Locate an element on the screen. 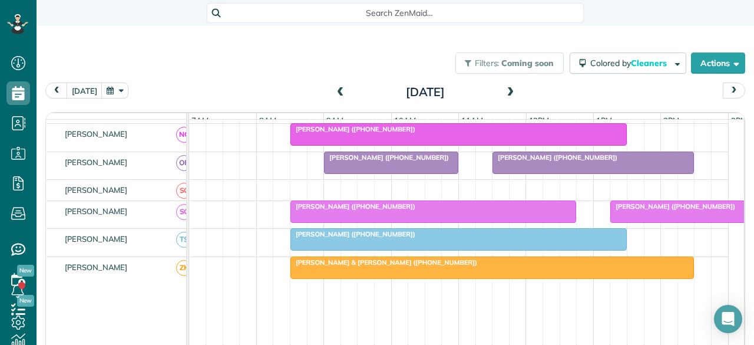 This screenshot has height=345, width=754. span: 11am is located at coordinates (472, 120).